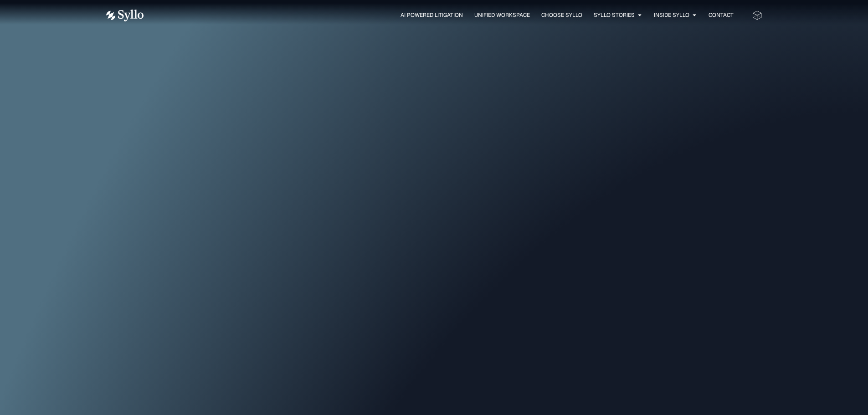 The height and width of the screenshot is (415, 868). I want to click on div: Menu Toggle, so click(448, 15).